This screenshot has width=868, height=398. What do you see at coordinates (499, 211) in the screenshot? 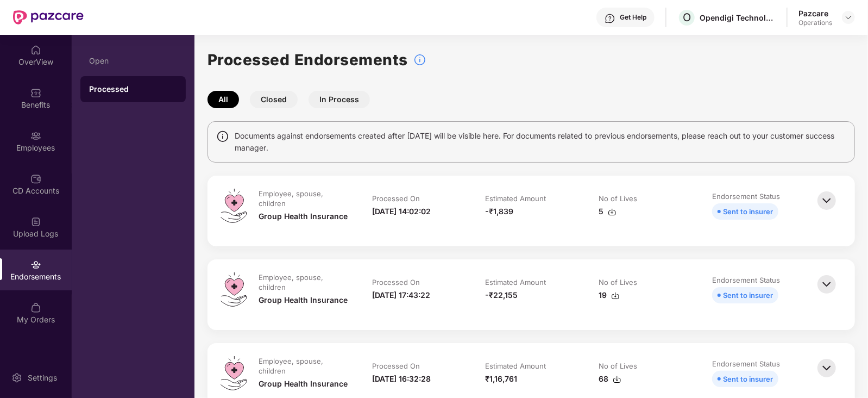
I see `div: -₹1,839` at bounding box center [499, 211].